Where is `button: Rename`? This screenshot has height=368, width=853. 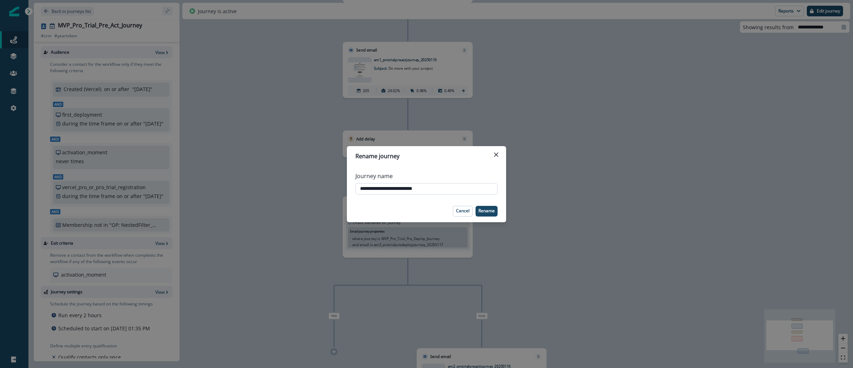
button: Rename is located at coordinates (487, 211).